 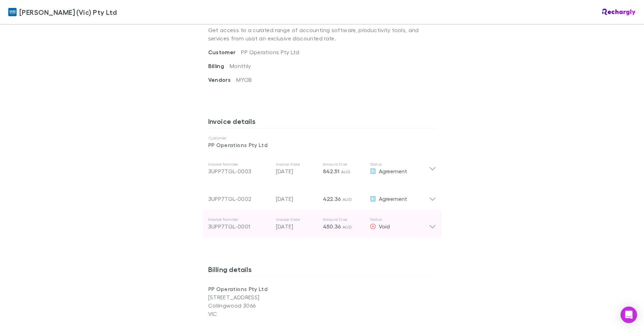 I want to click on span: Monthly, so click(x=240, y=66).